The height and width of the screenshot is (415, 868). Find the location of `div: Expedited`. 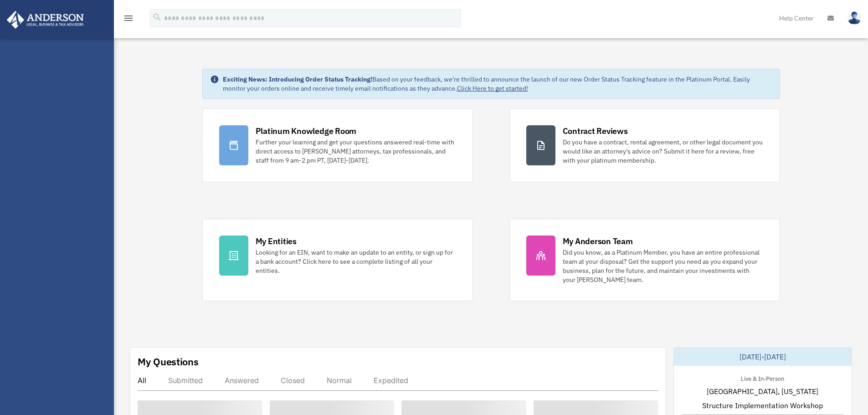

div: Expedited is located at coordinates (391, 381).